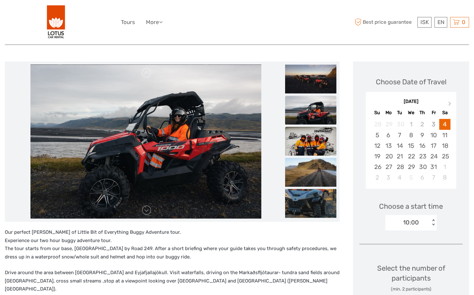 This screenshot has width=474, height=295. I want to click on div: Choose Friday, October 31st, 2025, so click(434, 167).